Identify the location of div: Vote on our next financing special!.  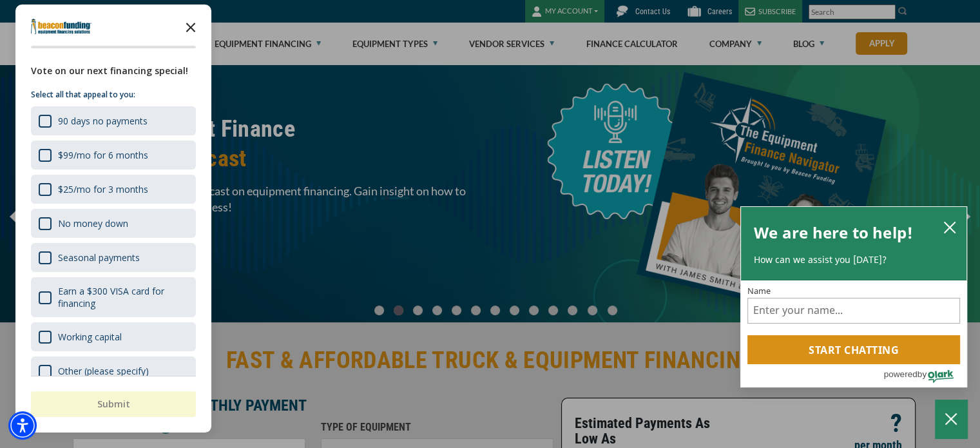
(113, 71).